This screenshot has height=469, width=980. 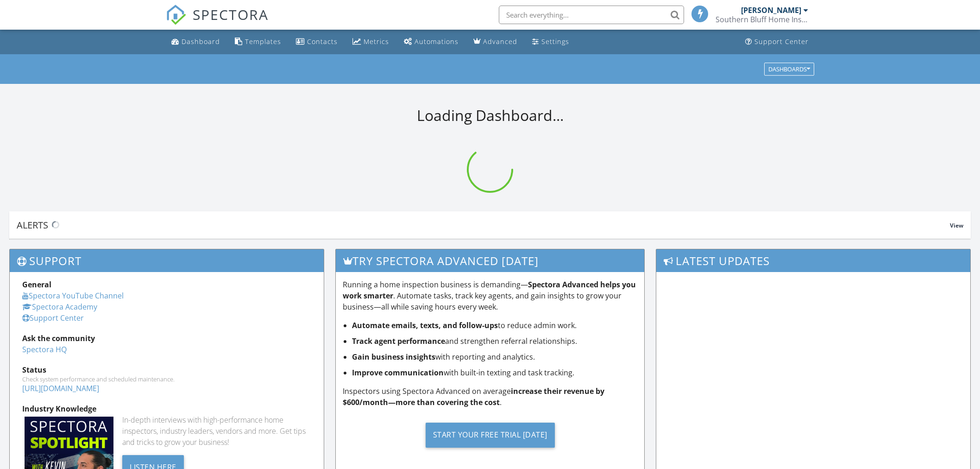 What do you see at coordinates (494, 357) in the screenshot?
I see `li: with reporting and analytics.` at bounding box center [494, 357].